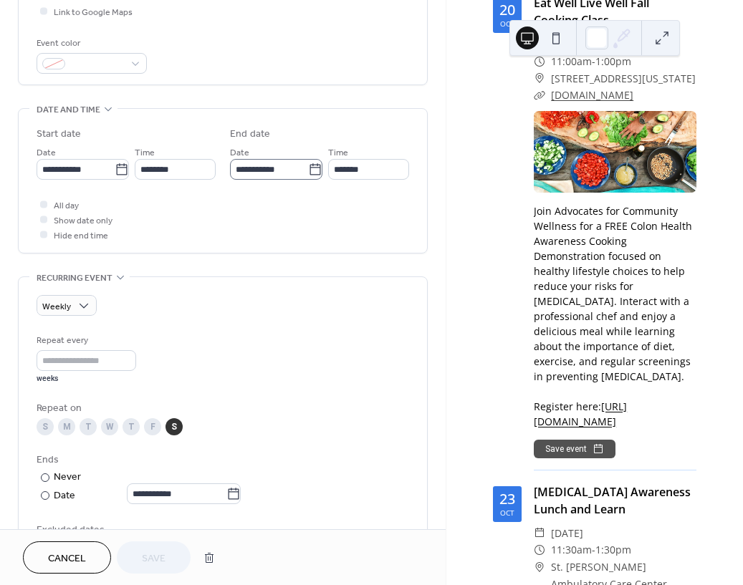 The width and height of the screenshot is (743, 585). Describe the element at coordinates (67, 427) in the screenshot. I see `div: M` at that location.